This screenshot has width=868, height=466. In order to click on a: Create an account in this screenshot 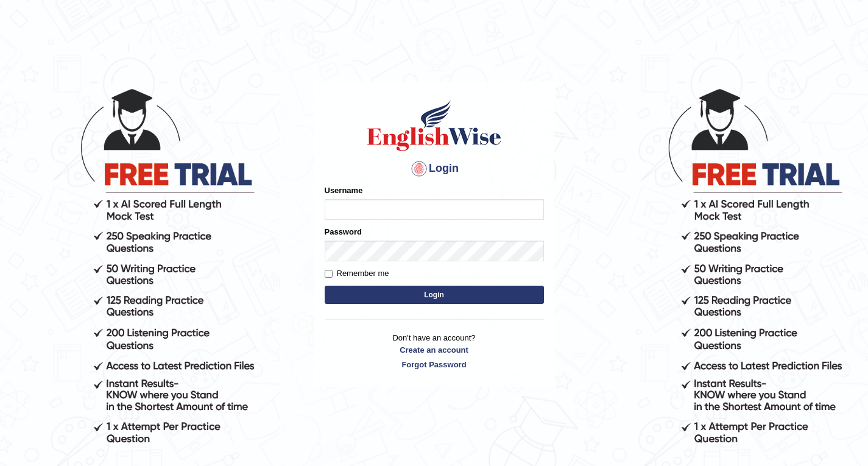, I will do `click(434, 349)`.